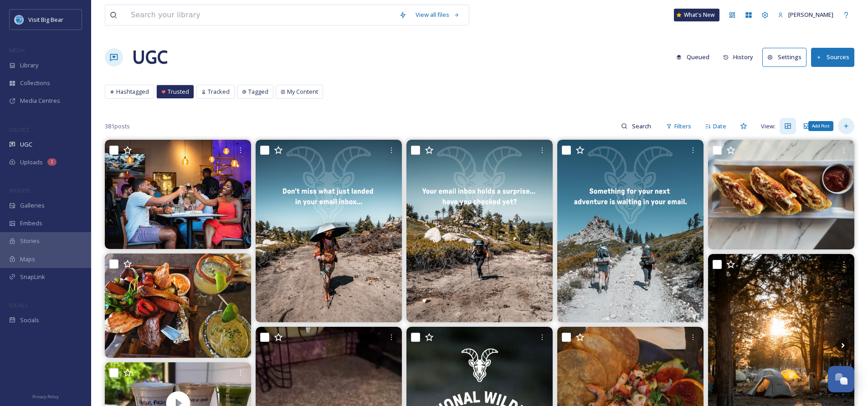 The image size is (868, 406). Describe the element at coordinates (117, 126) in the screenshot. I see `span: 381 posts` at that location.